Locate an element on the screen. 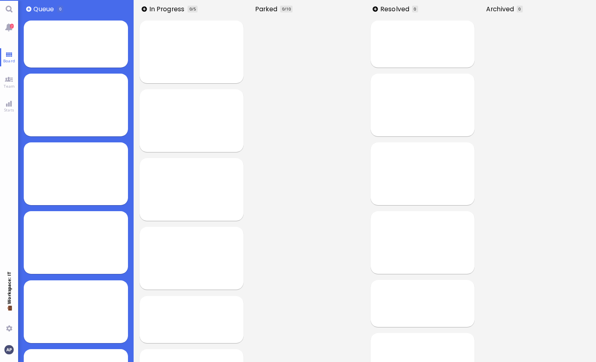  span: 💼 Workspace: IT is located at coordinates (9, 313).